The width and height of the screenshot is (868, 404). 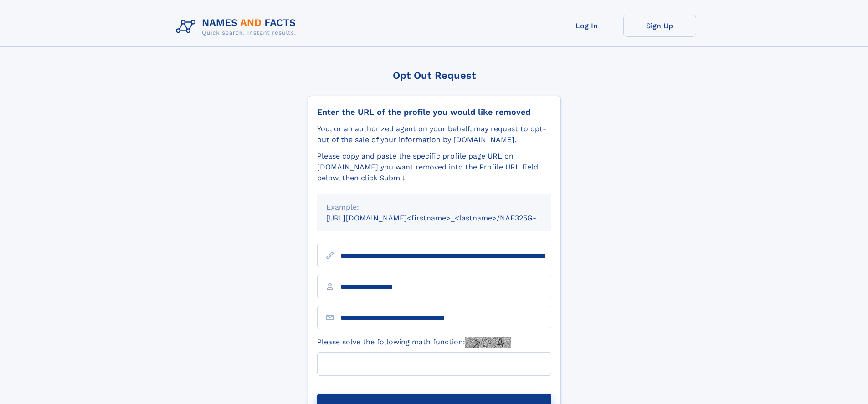 What do you see at coordinates (435, 207) in the screenshot?
I see `div: Example:` at bounding box center [435, 207].